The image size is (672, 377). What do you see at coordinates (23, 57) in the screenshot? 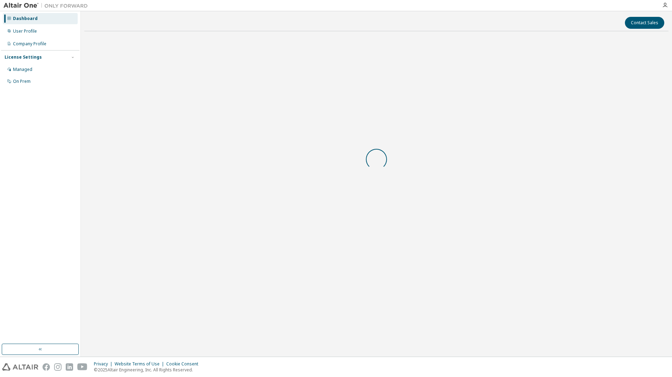
I see `div: License Settings` at bounding box center [23, 57].